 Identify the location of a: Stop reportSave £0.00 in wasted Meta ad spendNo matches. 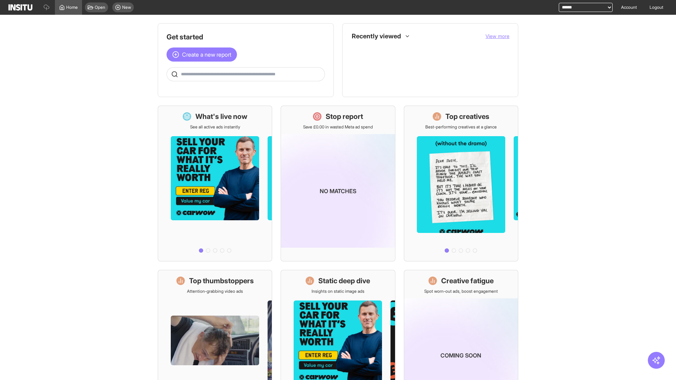
(338, 183).